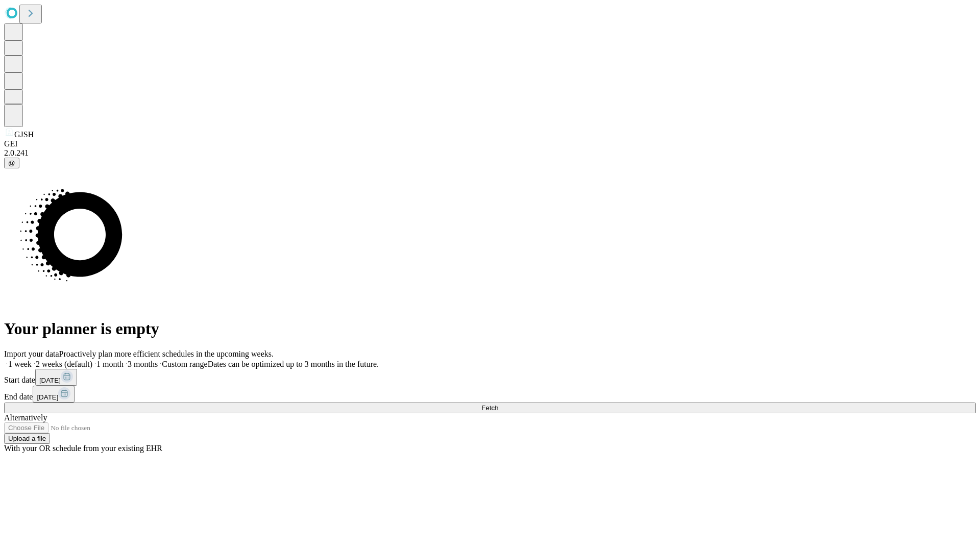 This screenshot has width=980, height=551. I want to click on button: Upload a file, so click(27, 438).